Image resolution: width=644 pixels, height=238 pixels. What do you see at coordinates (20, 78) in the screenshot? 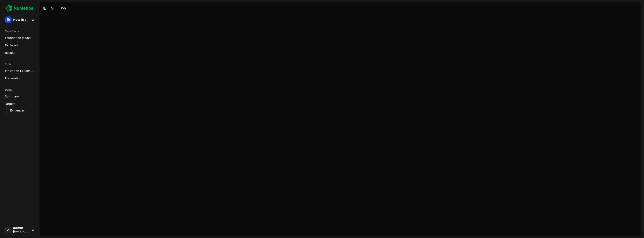
I see `a: Precuration` at bounding box center [20, 78].